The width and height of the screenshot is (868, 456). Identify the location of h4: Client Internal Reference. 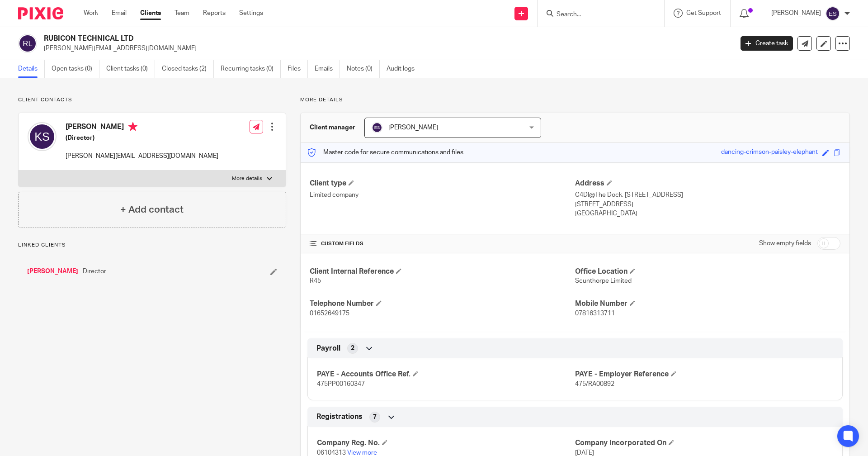
(442, 271).